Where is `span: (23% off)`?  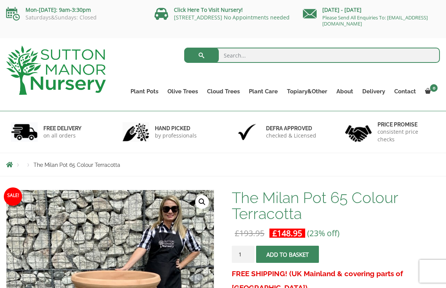 span: (23% off) is located at coordinates (323, 233).